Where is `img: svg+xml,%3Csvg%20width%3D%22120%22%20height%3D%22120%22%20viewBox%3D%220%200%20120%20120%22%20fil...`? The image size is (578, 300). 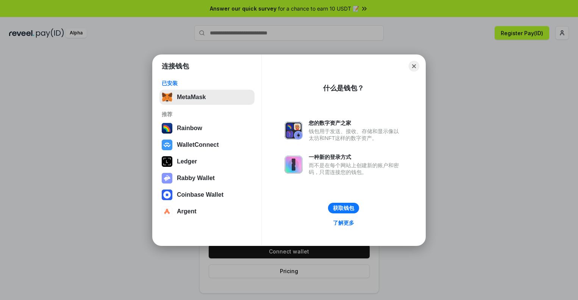
img: svg+xml,%3Csvg%20width%3D%22120%22%20height%3D%22120%22%20viewBox%3D%220%200%20120%20120%22%20fil... is located at coordinates (167, 128).